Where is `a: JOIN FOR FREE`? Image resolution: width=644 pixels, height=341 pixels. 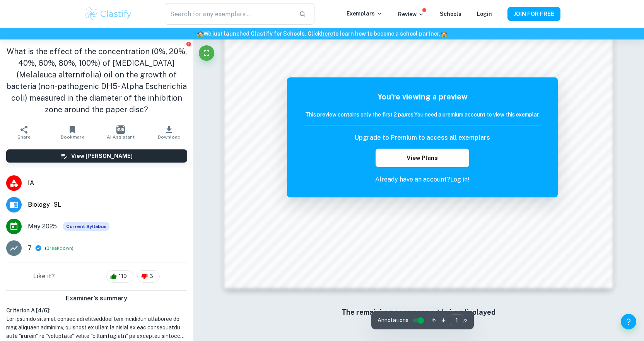
a: JOIN FOR FREE is located at coordinates (534, 14).